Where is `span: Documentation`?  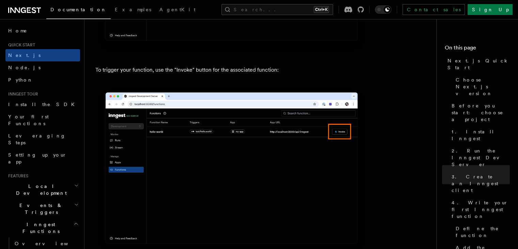 span: Documentation is located at coordinates (78, 10).